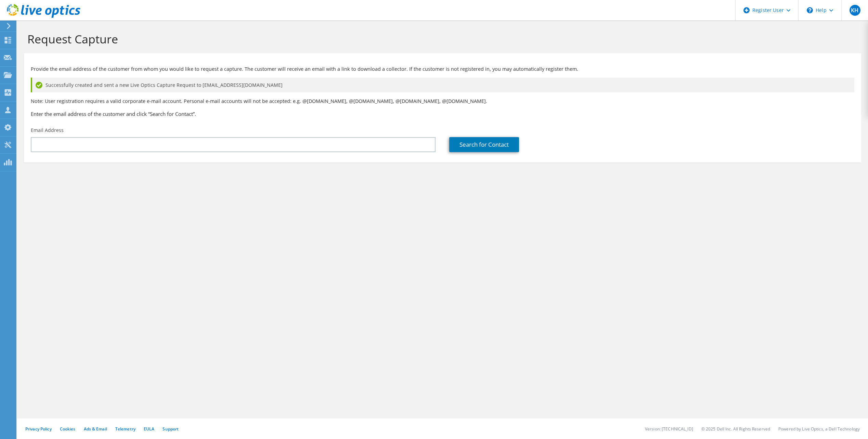 The height and width of the screenshot is (439, 868). What do you see at coordinates (67, 429) in the screenshot?
I see `a: Cookies` at bounding box center [67, 429].